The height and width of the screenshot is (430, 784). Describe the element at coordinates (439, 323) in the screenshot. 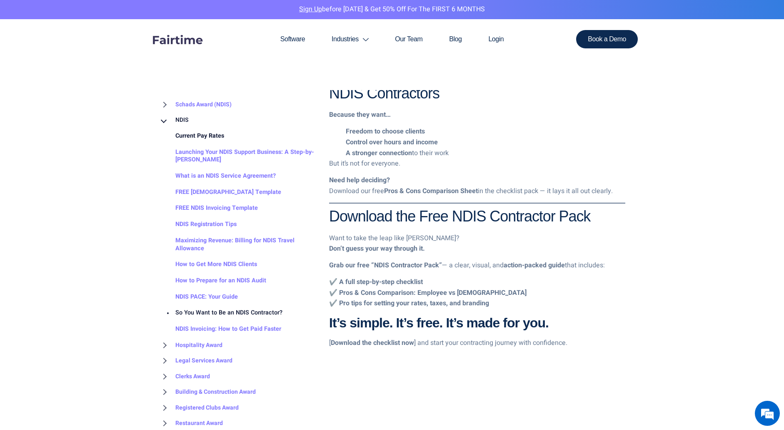

I see `strong: It’s simple. It’s free. It’s made for you.` at that location.